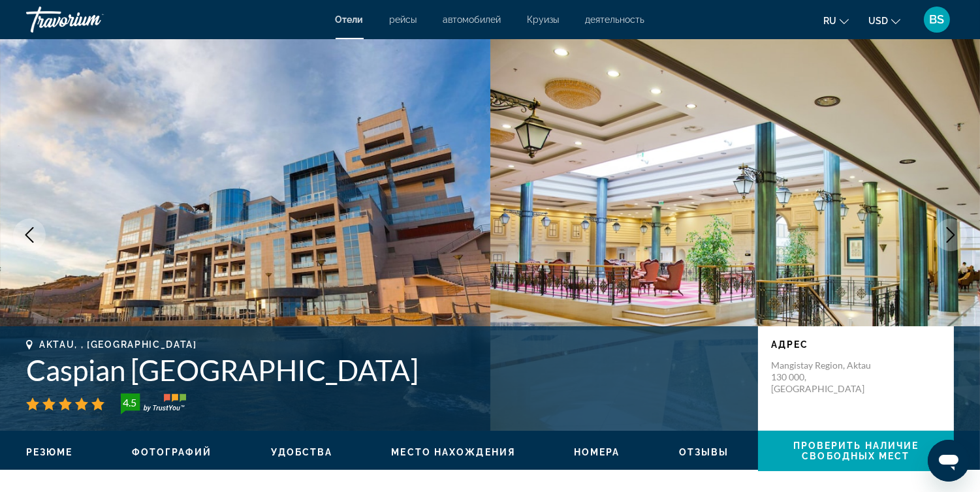 The height and width of the screenshot is (492, 980). Describe the element at coordinates (454, 452) in the screenshot. I see `span: Место нахождения` at that location.